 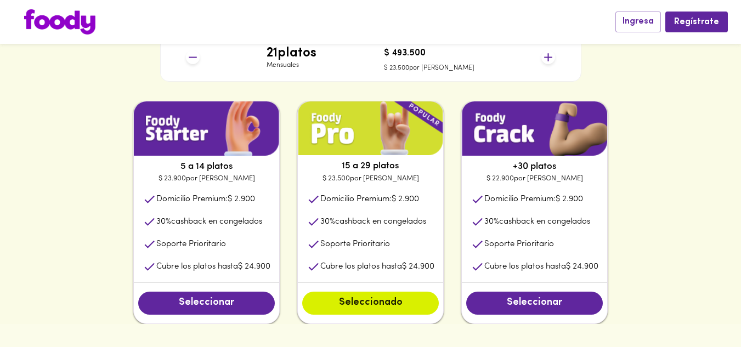 I want to click on h4: $ 493.500, so click(x=429, y=54).